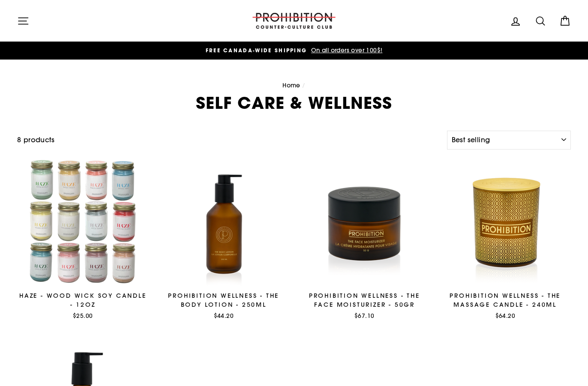  I want to click on div: 8 products, so click(230, 140).